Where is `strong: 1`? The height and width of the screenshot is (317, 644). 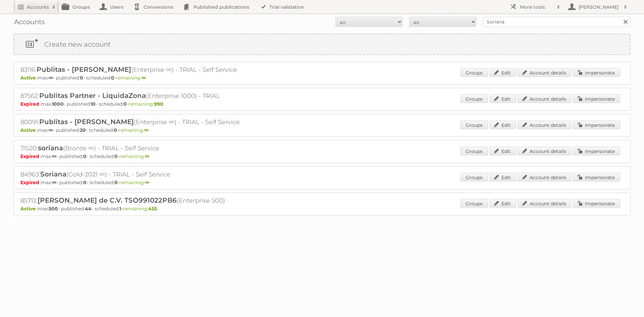
strong: 1 is located at coordinates (120, 209).